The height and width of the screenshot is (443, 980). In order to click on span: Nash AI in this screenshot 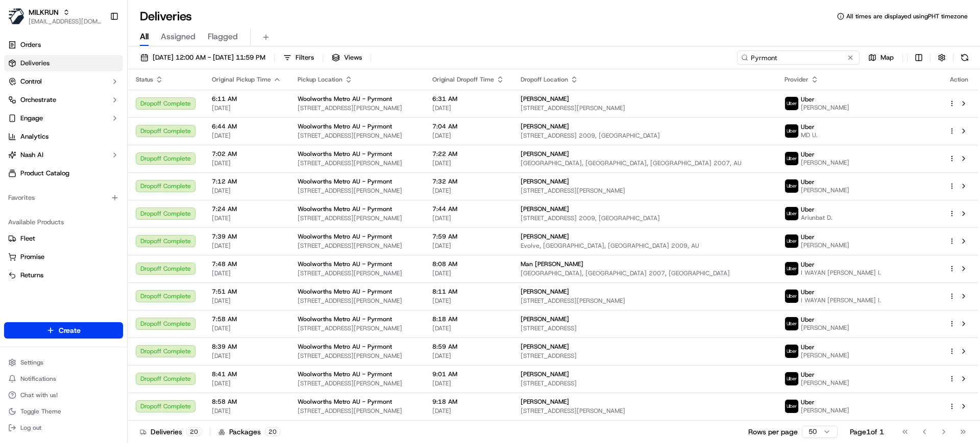, I will do `click(32, 155)`.